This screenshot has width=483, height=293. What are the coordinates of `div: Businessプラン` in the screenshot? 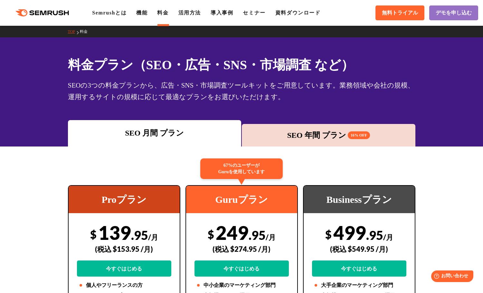 It's located at (359, 199).